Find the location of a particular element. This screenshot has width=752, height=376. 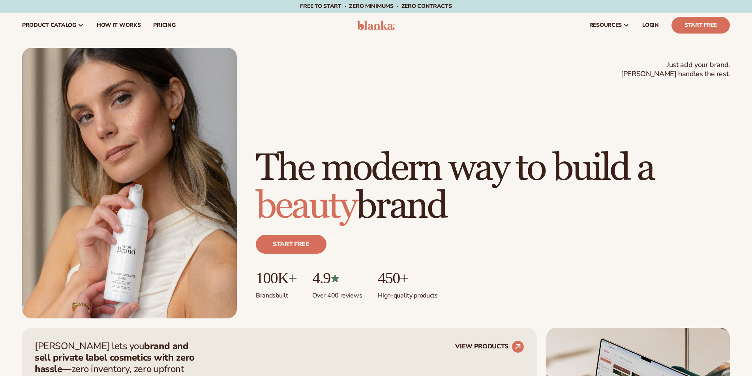

span: pricing is located at coordinates (164, 25).